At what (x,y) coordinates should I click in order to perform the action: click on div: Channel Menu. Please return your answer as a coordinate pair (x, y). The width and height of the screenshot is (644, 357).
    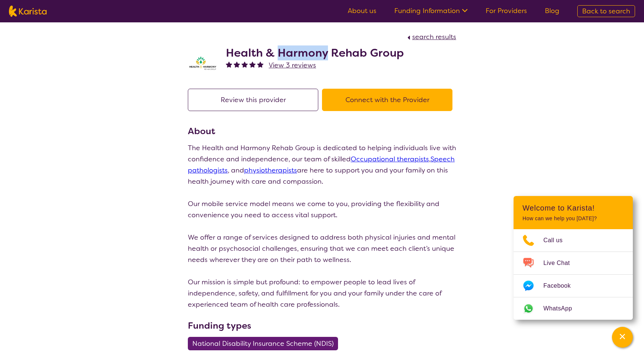
    Looking at the image, I should click on (573, 258).